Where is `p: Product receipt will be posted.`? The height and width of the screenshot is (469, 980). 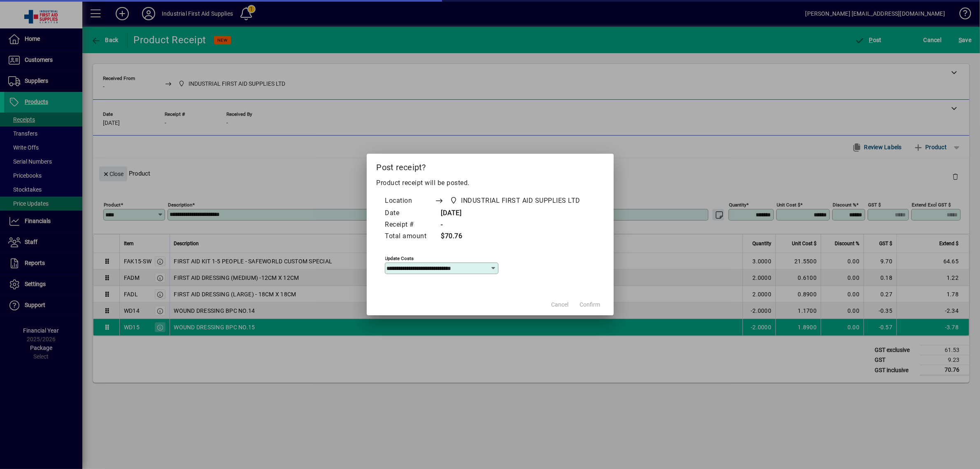 p: Product receipt will be posted. is located at coordinates (490, 183).